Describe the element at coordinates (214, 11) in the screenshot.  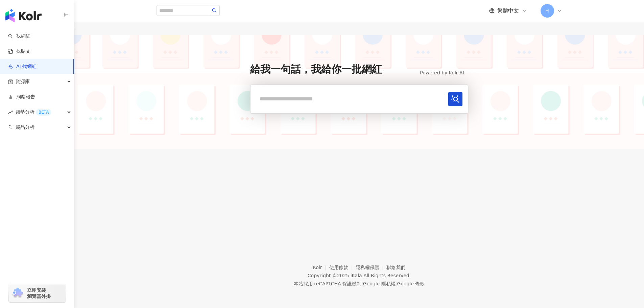
I see `span: search` at that location.